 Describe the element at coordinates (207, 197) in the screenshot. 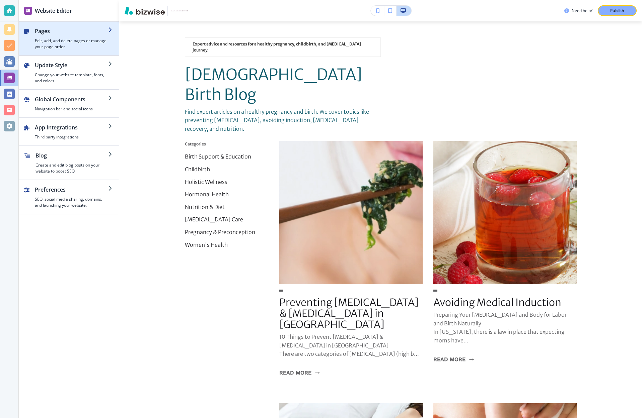

I see `button: Hormonal Health` at that location.